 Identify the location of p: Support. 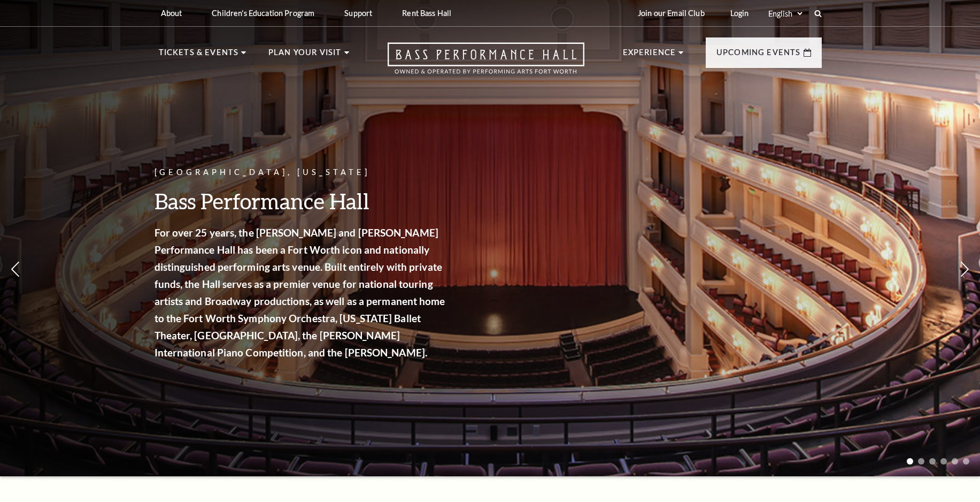
(358, 13).